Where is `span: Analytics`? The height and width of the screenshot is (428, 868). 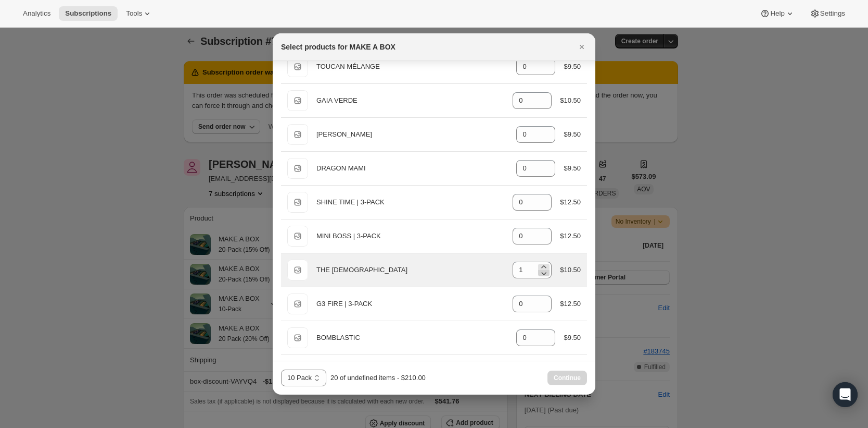 span: Analytics is located at coordinates (37, 13).